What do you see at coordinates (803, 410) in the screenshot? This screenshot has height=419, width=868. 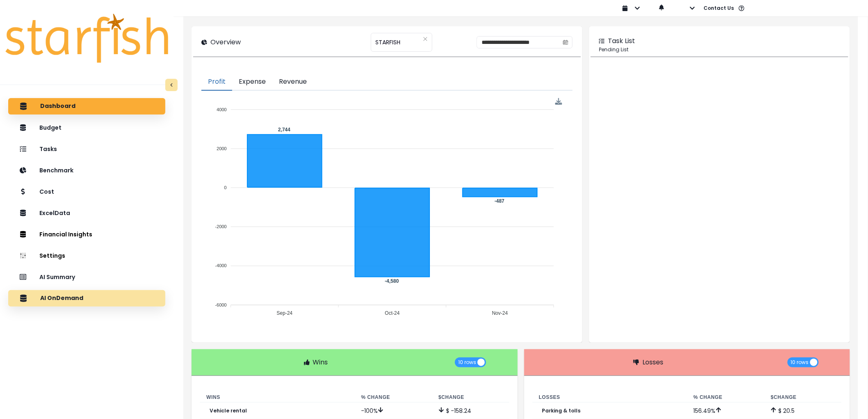 I see `td: $ 20.5` at bounding box center [803, 410].